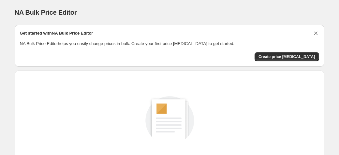 The image size is (339, 155). What do you see at coordinates (46, 12) in the screenshot?
I see `span: NA Bulk Price Editor` at bounding box center [46, 12].